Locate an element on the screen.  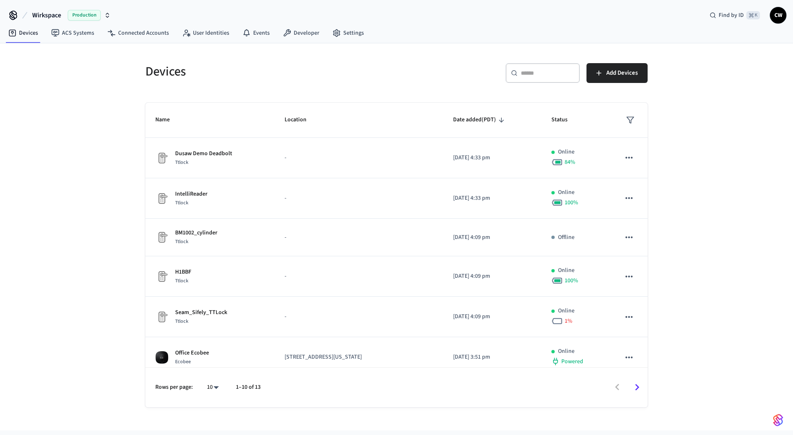
p: Rows per page: is located at coordinates (174, 387).